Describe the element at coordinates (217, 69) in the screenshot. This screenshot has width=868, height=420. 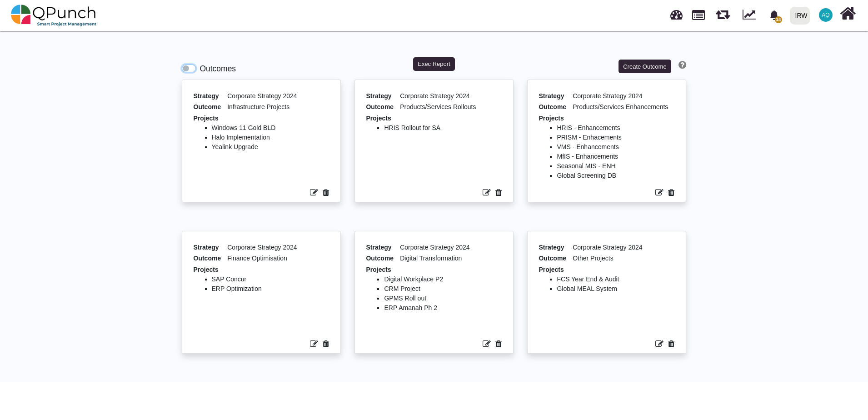
I see `label: Outcomes` at that location.